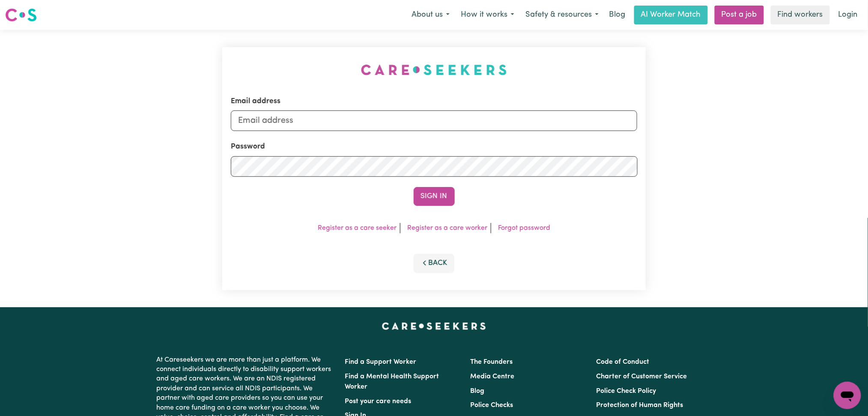 This screenshot has width=868, height=416. What do you see at coordinates (248, 147) in the screenshot?
I see `label: Password` at bounding box center [248, 147].